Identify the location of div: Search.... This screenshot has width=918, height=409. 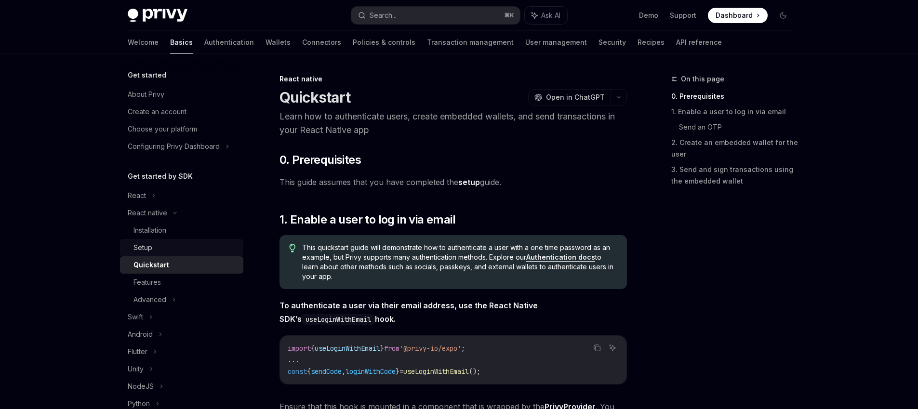
(383, 15).